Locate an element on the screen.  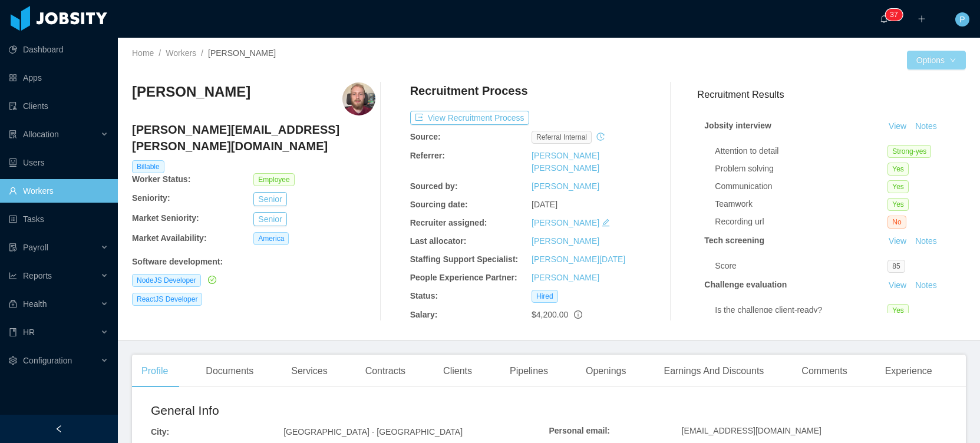
h2: General Info is located at coordinates (350, 410).